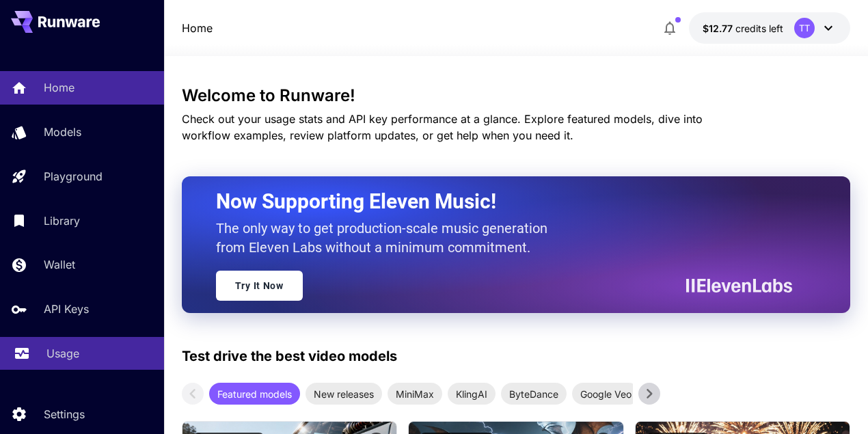 The width and height of the screenshot is (868, 434). I want to click on a: Try It Now, so click(259, 286).